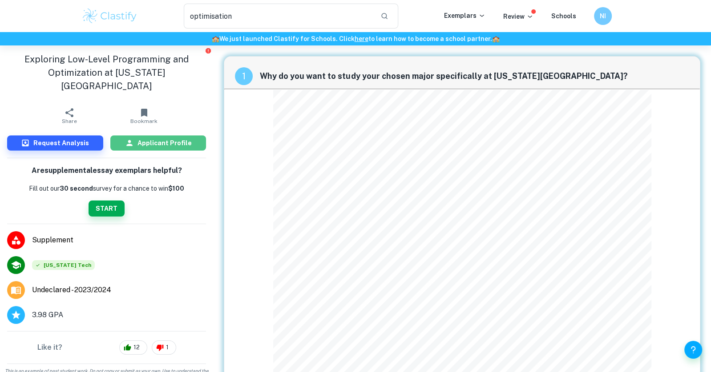 The height and width of the screenshot is (372, 711). Describe the element at coordinates (208, 50) in the screenshot. I see `button: Report issue` at that location.